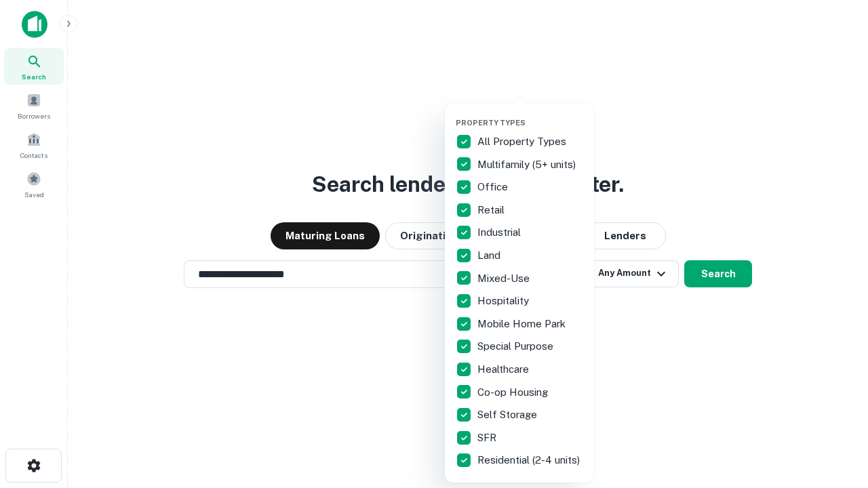 The width and height of the screenshot is (868, 488). Describe the element at coordinates (505, 370) in the screenshot. I see `p: Healthcare` at that location.